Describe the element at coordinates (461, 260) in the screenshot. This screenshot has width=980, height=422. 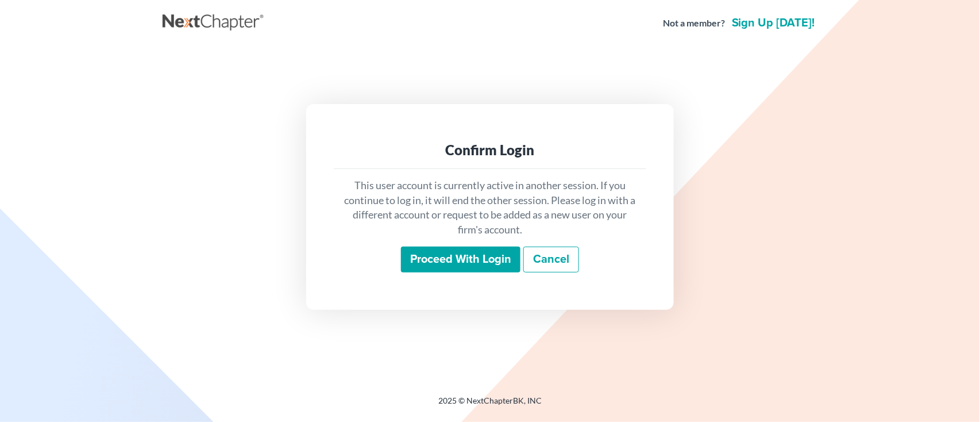
I see `input: Proceed with login` at that location.